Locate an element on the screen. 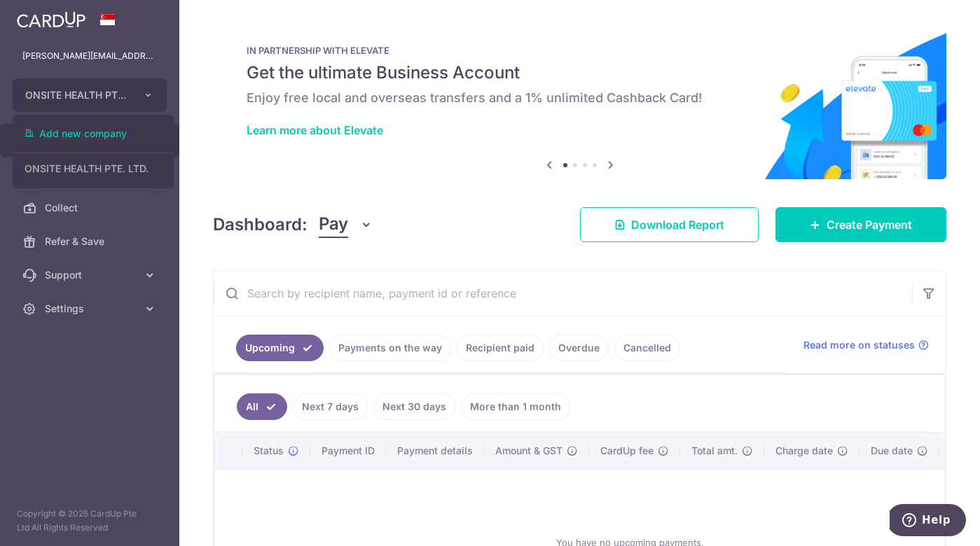 The height and width of the screenshot is (546, 980). span: Support is located at coordinates (91, 275).